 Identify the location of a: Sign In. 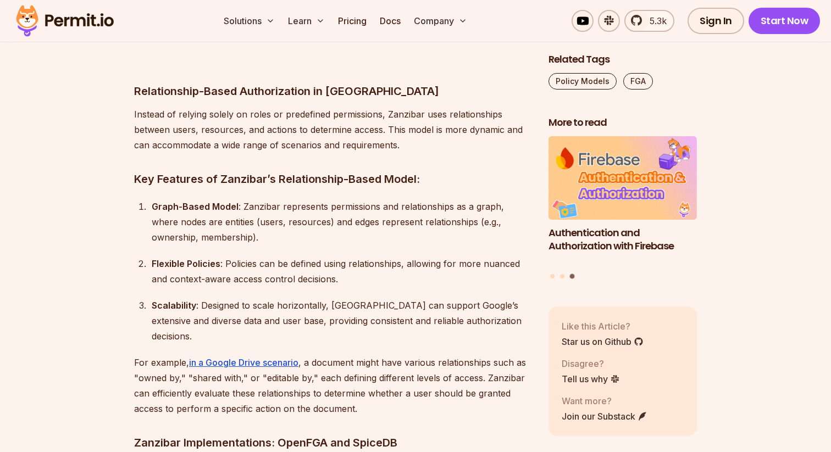
(715, 21).